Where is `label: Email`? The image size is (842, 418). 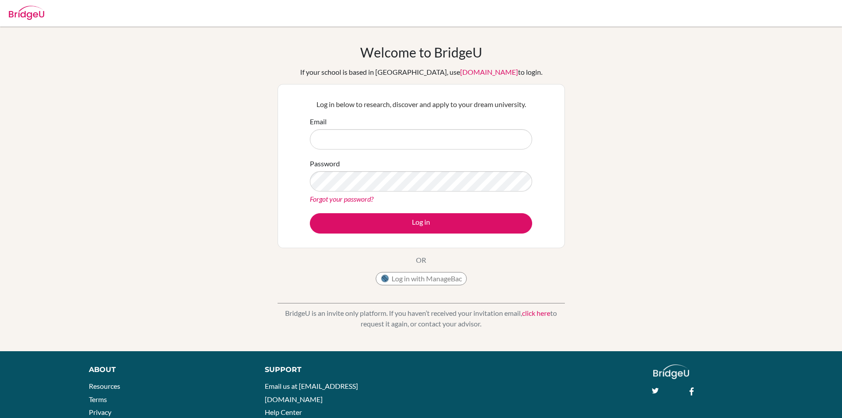
label: Email is located at coordinates (318, 122).